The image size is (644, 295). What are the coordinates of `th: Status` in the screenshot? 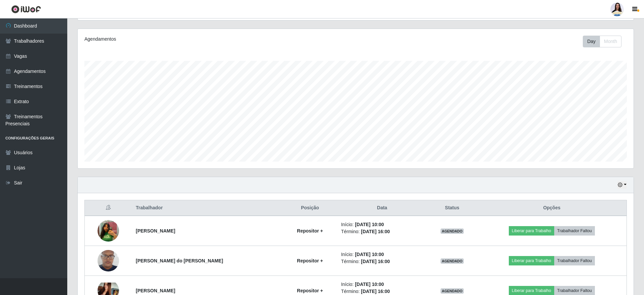 It's located at (452, 208).